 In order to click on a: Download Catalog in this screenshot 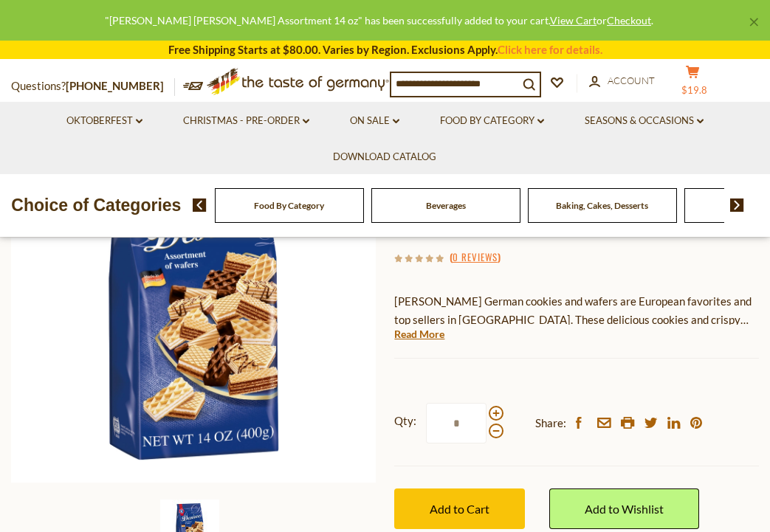, I will do `click(385, 157)`.